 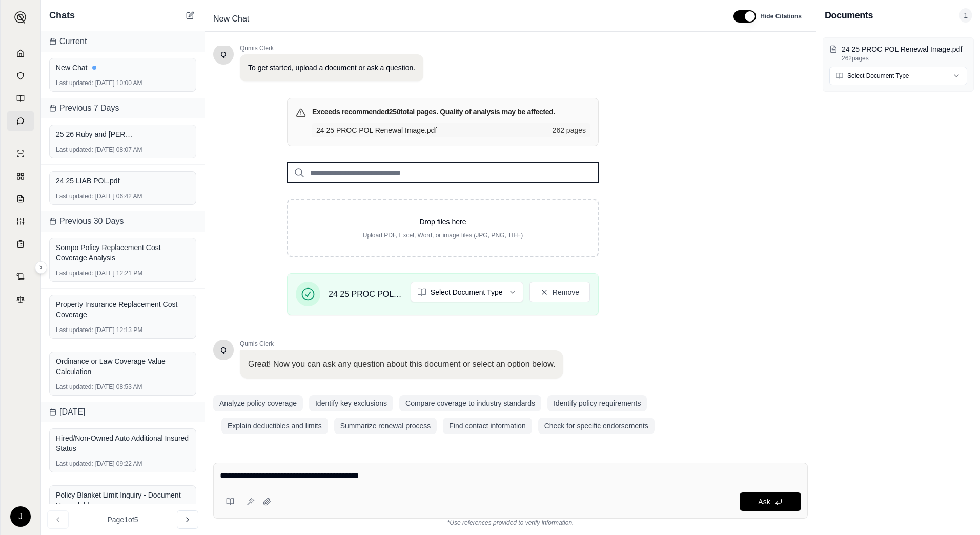 I want to click on button: Identify key exclusions, so click(x=351, y=404).